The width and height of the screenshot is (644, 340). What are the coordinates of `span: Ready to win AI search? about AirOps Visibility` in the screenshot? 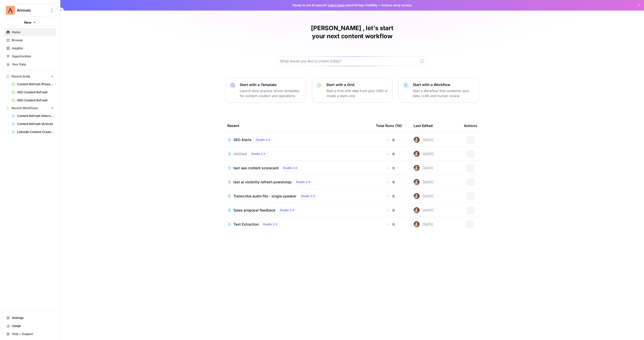 It's located at (335, 5).